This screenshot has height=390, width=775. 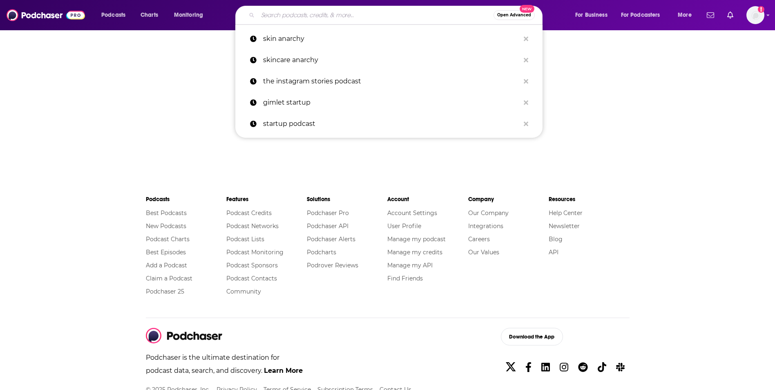 What do you see at coordinates (602, 367) in the screenshot?
I see `a: TikTok` at bounding box center [602, 367].